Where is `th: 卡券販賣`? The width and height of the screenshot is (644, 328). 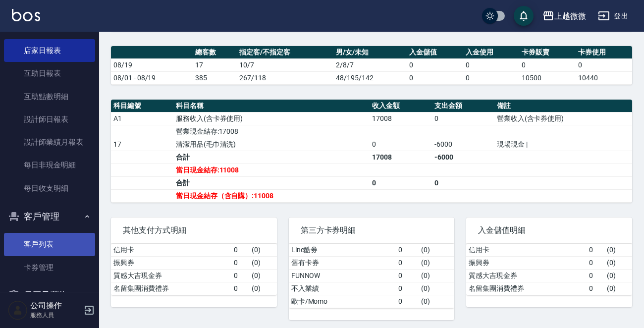
th: 卡券販賣 is located at coordinates (548, 53).